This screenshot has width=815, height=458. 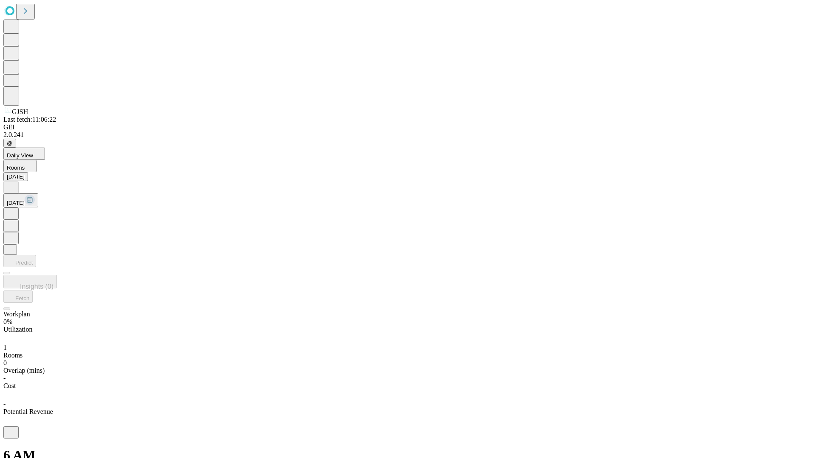 I want to click on span: Daily View, so click(x=20, y=155).